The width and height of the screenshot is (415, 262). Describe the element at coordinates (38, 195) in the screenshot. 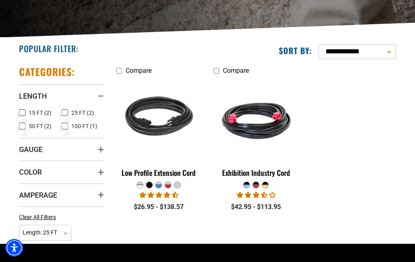

I see `span: Amperage` at that location.